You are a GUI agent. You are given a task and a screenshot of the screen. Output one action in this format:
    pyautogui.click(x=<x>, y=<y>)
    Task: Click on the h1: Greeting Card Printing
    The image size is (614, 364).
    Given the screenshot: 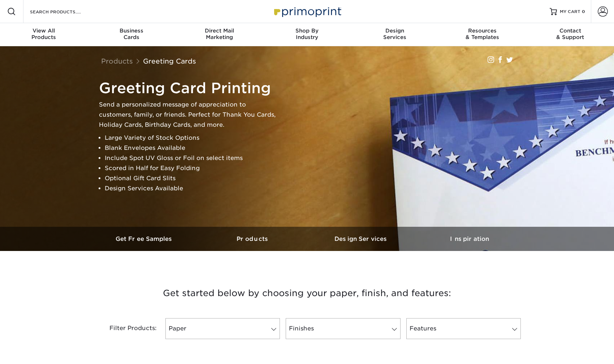 What is the action you would take?
    pyautogui.click(x=189, y=88)
    